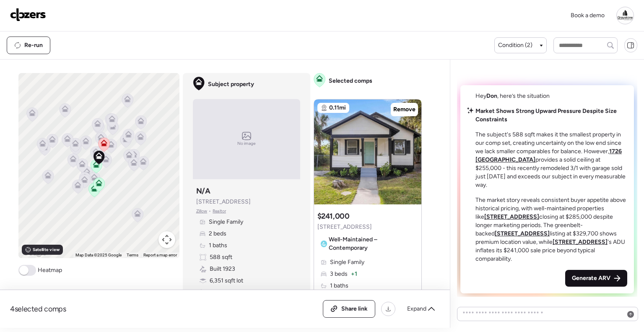  What do you see at coordinates (354, 309) in the screenshot?
I see `span: Share link` at bounding box center [354, 309].